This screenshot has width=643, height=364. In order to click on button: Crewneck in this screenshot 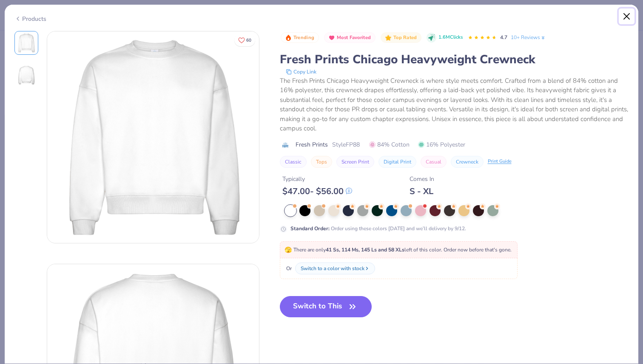, I will do `click(467, 162)`.